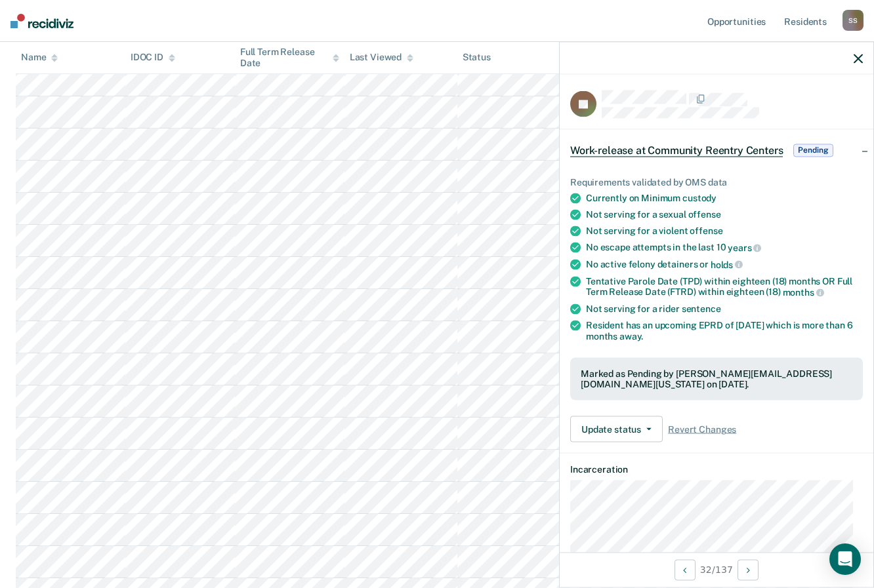 The height and width of the screenshot is (588, 874). I want to click on div: S S, so click(852, 20).